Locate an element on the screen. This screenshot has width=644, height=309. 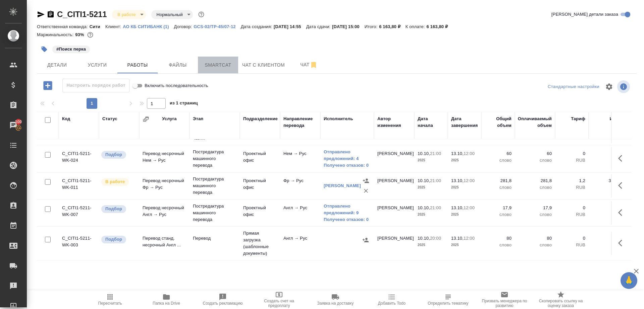
div: Итого is located at coordinates (616, 119).